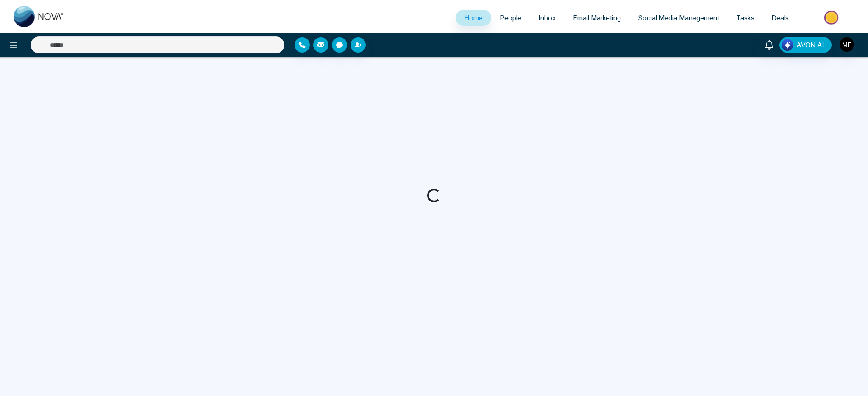 This screenshot has width=868, height=396. I want to click on a: Home, so click(473, 18).